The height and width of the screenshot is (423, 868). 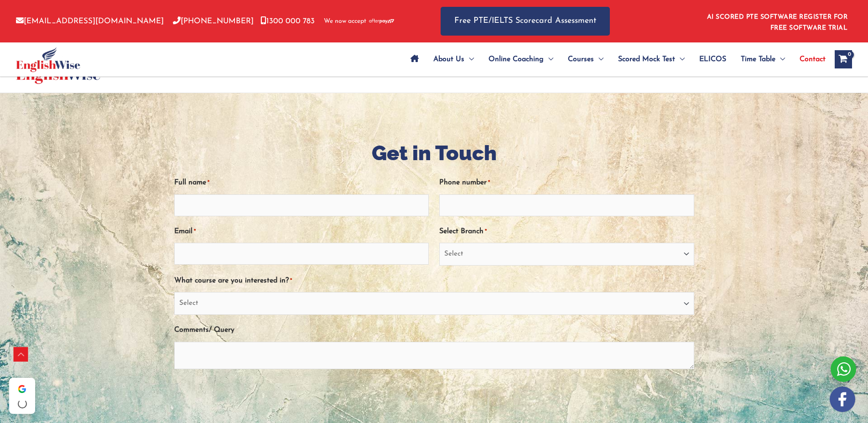 I want to click on label: What course are you interested in?, so click(x=233, y=281).